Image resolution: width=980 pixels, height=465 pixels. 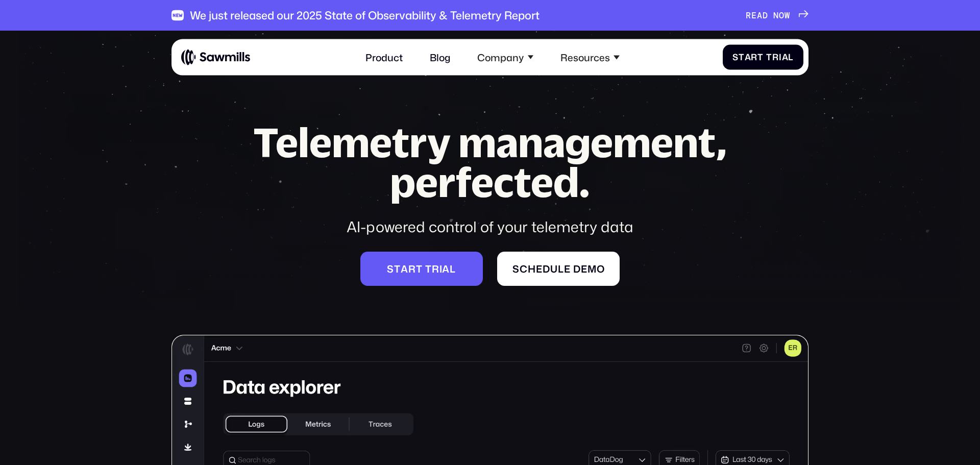 What do you see at coordinates (490, 227) in the screenshot?
I see `div: AI-powered control of your telemetry data` at bounding box center [490, 227].